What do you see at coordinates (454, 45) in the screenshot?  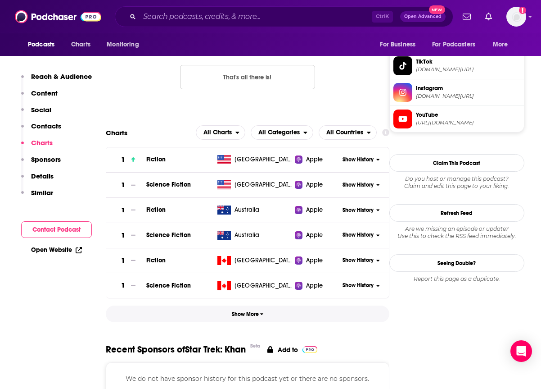 I see `span: For Podcasters` at bounding box center [454, 45].